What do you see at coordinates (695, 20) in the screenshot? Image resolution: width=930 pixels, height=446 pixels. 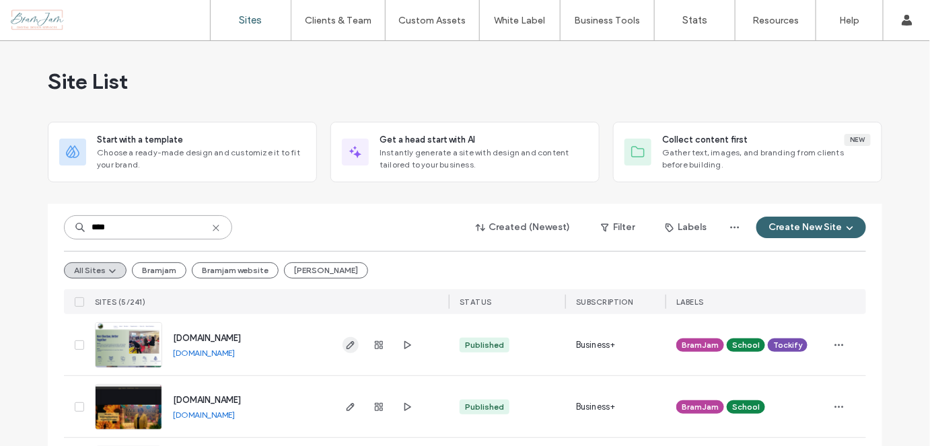 I see `label: Stats` at bounding box center [695, 20].